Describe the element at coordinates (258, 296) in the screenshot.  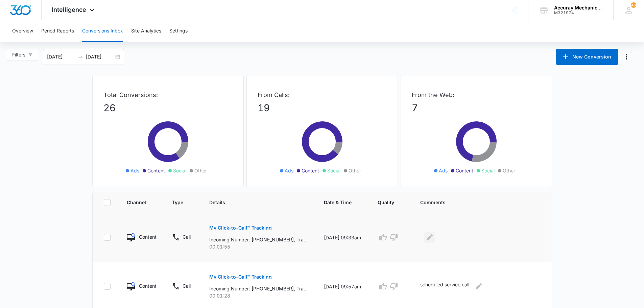
I see `p: 00:01:28` at that location.